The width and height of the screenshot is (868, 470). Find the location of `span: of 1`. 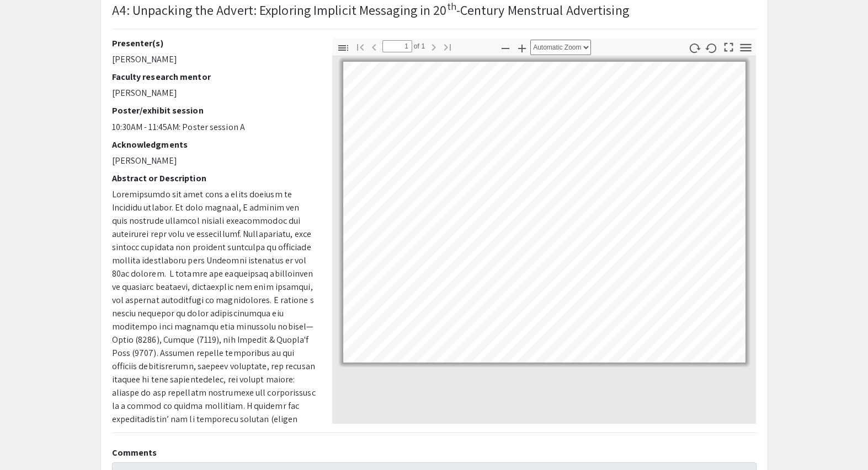

span: of 1 is located at coordinates (419, 47).